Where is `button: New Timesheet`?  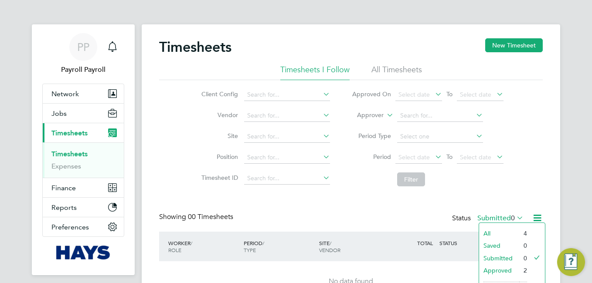
button: New Timesheet is located at coordinates (514, 45).